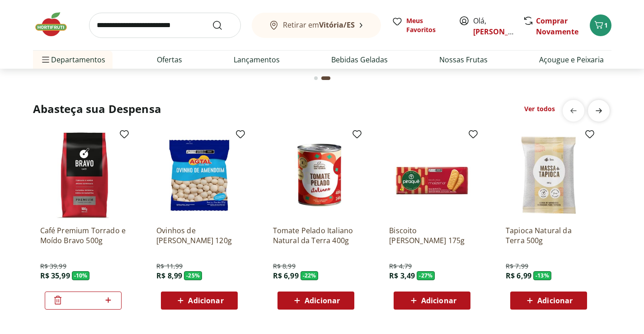 The image size is (644, 334). What do you see at coordinates (359, 59) in the screenshot?
I see `a: Bebidas Geladas` at bounding box center [359, 59].